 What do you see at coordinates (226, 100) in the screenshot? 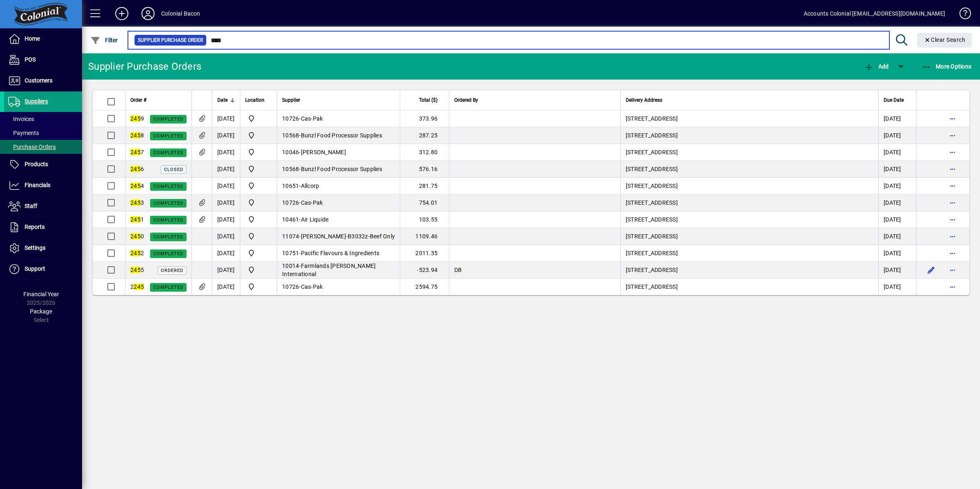
I see `div: Date` at bounding box center [226, 100].